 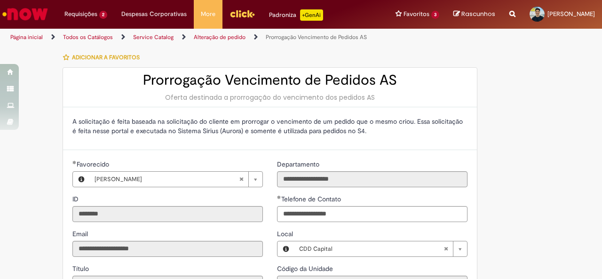 What do you see at coordinates (312, 199) in the screenshot?
I see `span: Telefone de Contato` at bounding box center [312, 199].